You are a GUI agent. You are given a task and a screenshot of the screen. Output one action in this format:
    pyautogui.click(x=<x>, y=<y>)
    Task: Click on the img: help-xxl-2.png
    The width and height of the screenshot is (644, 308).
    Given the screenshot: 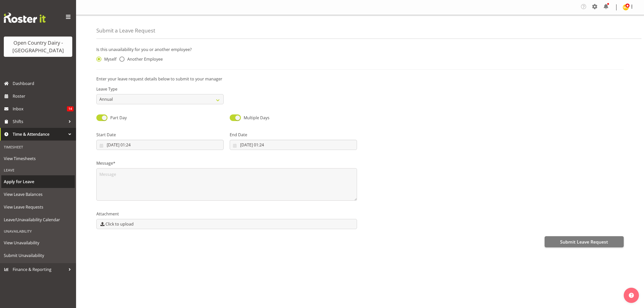 What is the action you would take?
    pyautogui.click(x=631, y=295)
    